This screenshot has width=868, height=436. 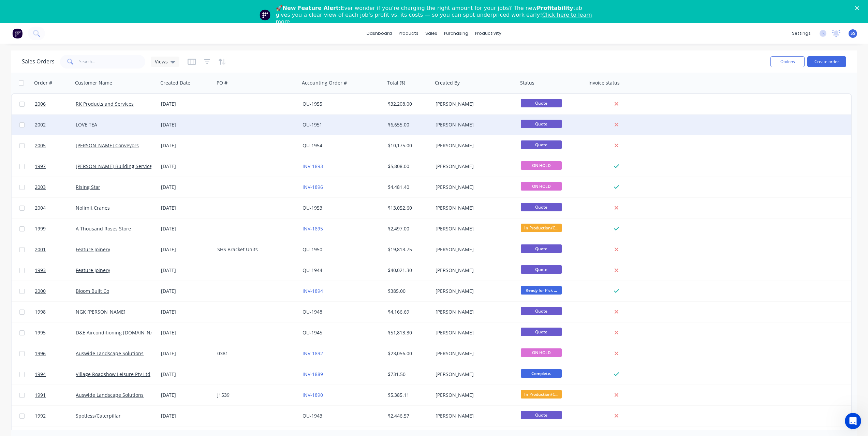 I want to click on a: QU-1945, so click(x=312, y=333).